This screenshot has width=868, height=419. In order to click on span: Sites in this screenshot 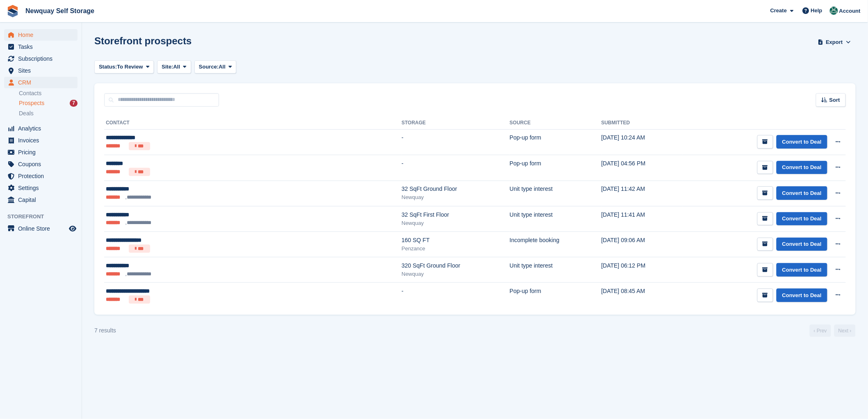, I will do `click(43, 70)`.